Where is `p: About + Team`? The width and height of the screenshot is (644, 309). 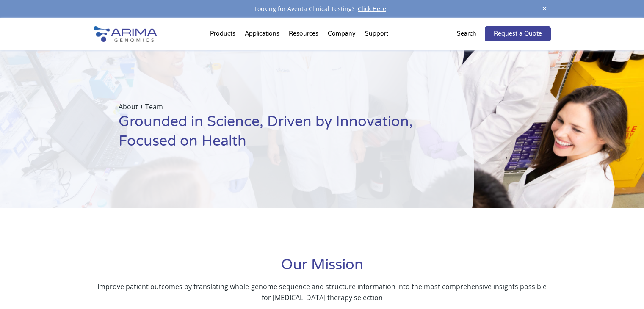 p: About + Team is located at coordinates (275, 107).